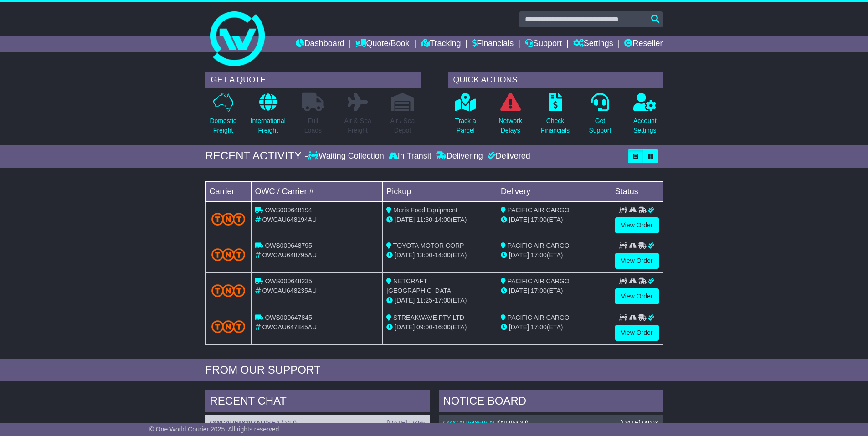  I want to click on a: GetSupport, so click(600, 116).